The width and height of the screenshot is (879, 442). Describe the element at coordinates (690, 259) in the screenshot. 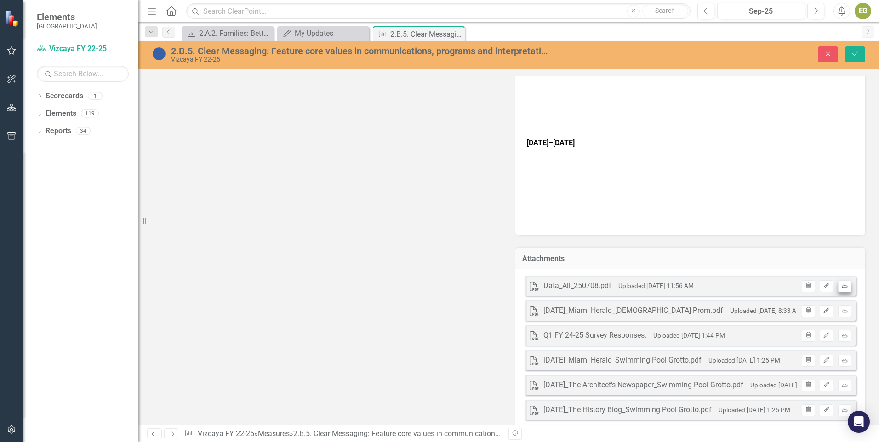

I see `h3: Attachments` at that location.